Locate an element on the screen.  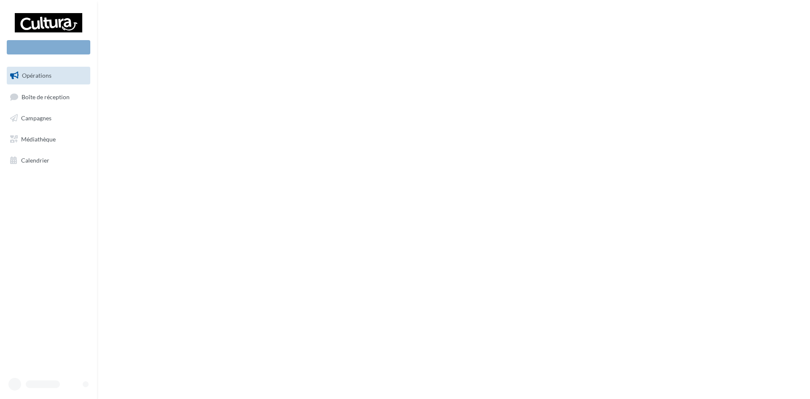
span: Campagnes is located at coordinates (36, 118).